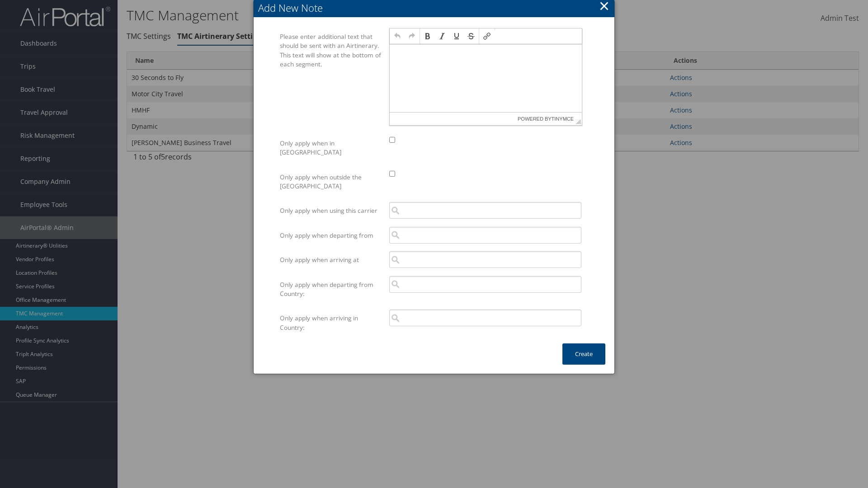 This screenshot has width=868, height=488. What do you see at coordinates (436, 8) in the screenshot?
I see `div: Add New Note` at bounding box center [436, 8].